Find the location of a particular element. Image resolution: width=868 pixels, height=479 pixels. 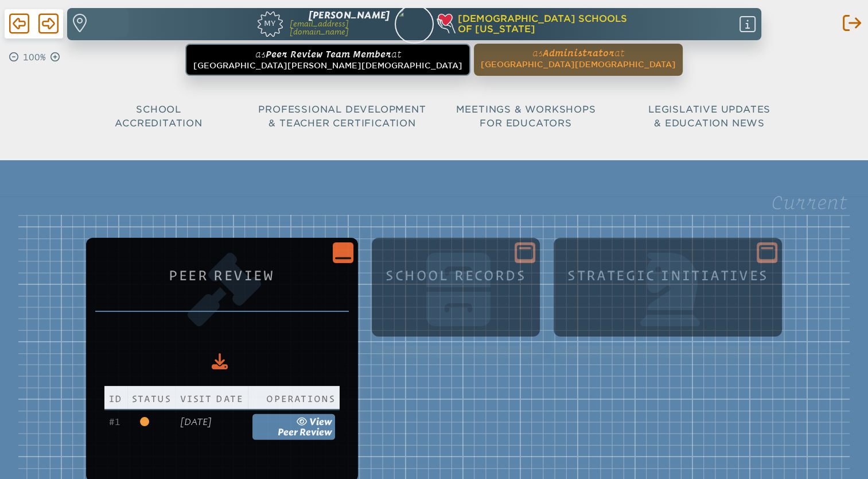

span: Forward is located at coordinates (48, 24).